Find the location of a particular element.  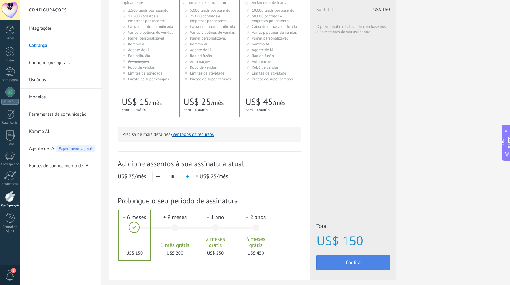

font: Central de Ajuda is located at coordinates (10, 229).